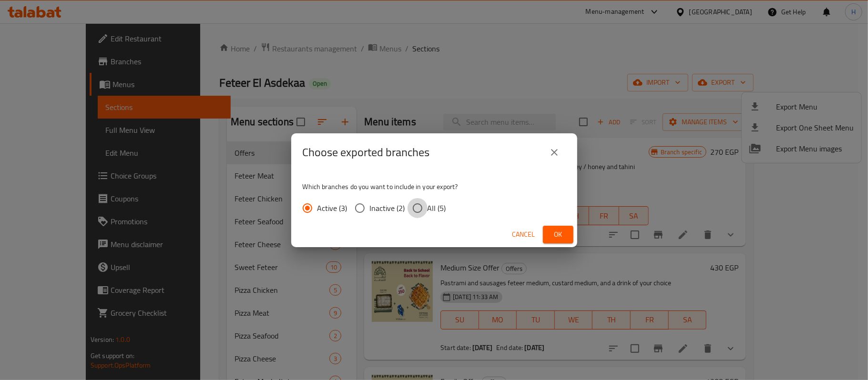 The width and height of the screenshot is (868, 380). I want to click on button: Cancel, so click(524, 234).